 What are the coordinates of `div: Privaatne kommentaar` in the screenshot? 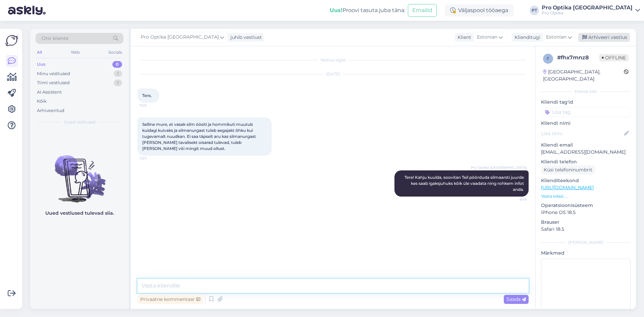 It's located at (170, 299).